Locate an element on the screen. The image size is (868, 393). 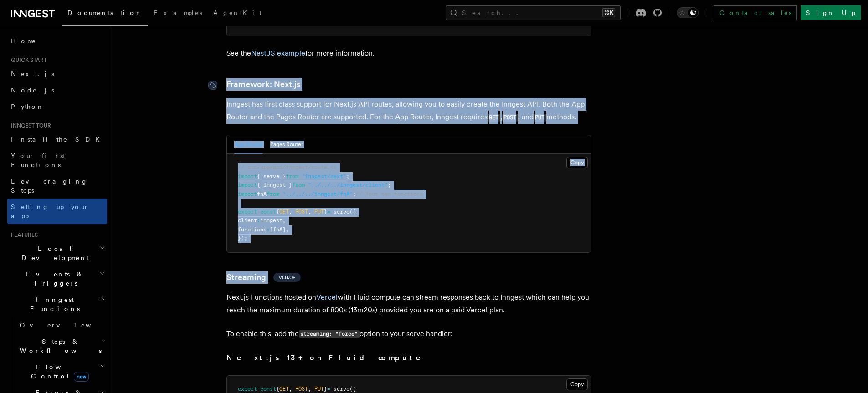
a: Leveraging Steps is located at coordinates (57, 186).